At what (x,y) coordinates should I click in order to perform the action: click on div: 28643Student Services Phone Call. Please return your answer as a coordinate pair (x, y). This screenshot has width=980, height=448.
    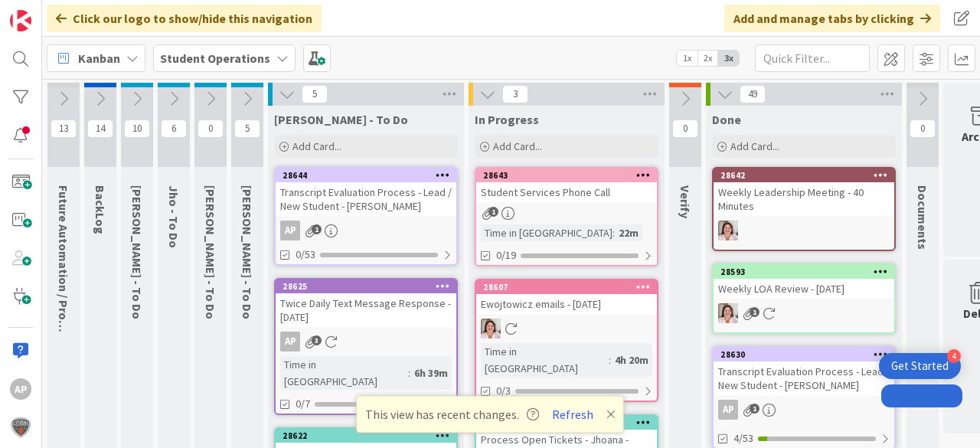
    Looking at the image, I should click on (567, 185).